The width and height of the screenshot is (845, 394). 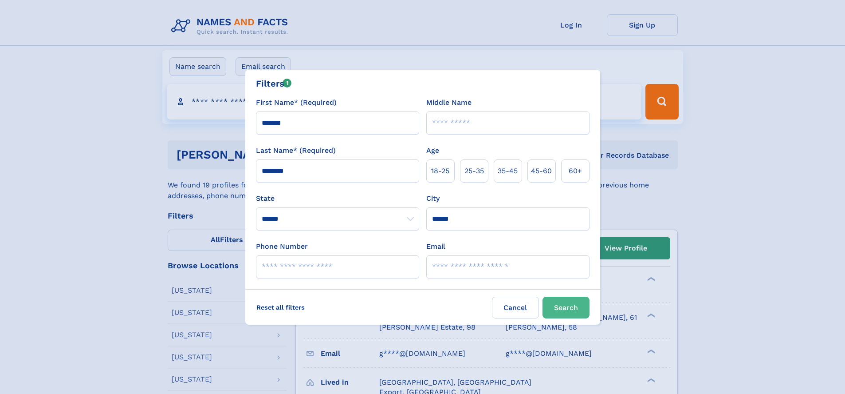 I want to click on div: Filters, so click(x=274, y=83).